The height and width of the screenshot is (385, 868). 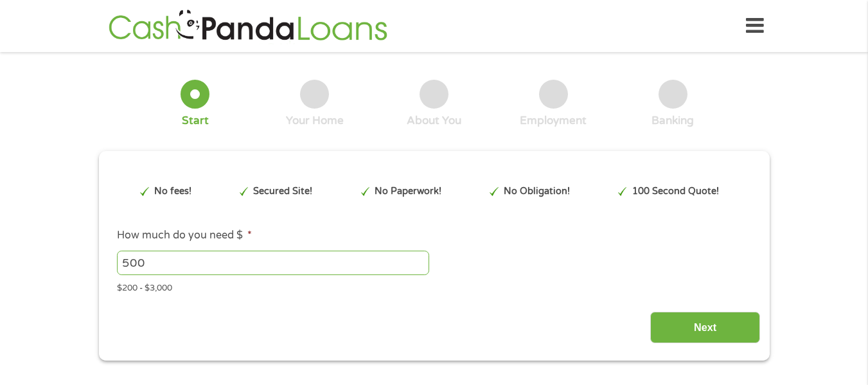 What do you see at coordinates (705, 327) in the screenshot?
I see `input: Next` at bounding box center [705, 327].